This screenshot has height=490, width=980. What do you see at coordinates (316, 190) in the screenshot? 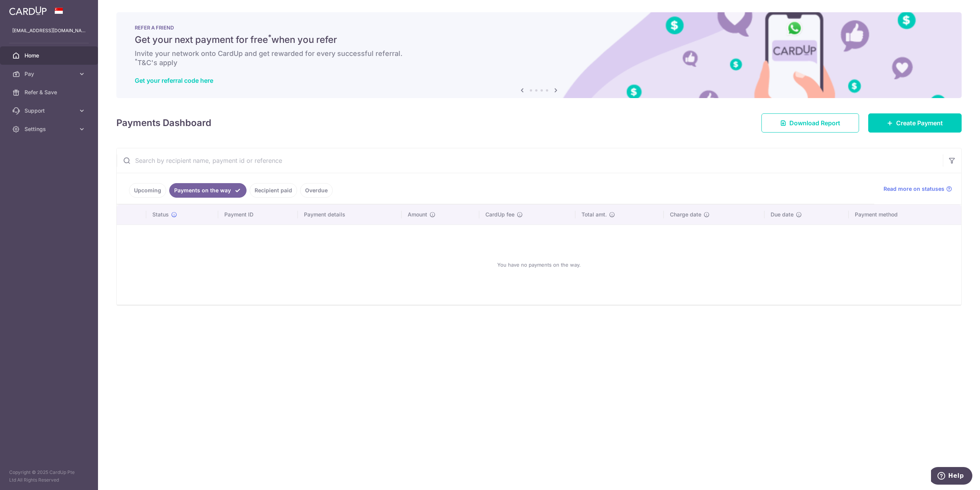
I see `a: Overdue` at bounding box center [316, 190].